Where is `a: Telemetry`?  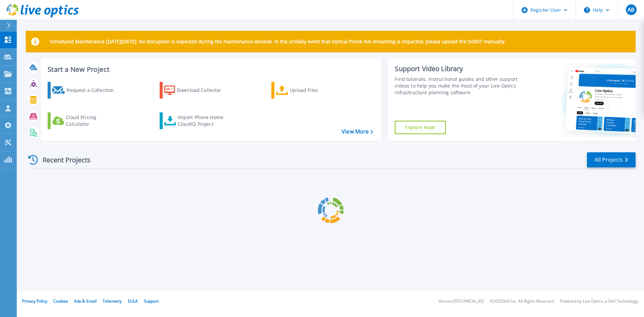
a: Telemetry is located at coordinates (112, 301).